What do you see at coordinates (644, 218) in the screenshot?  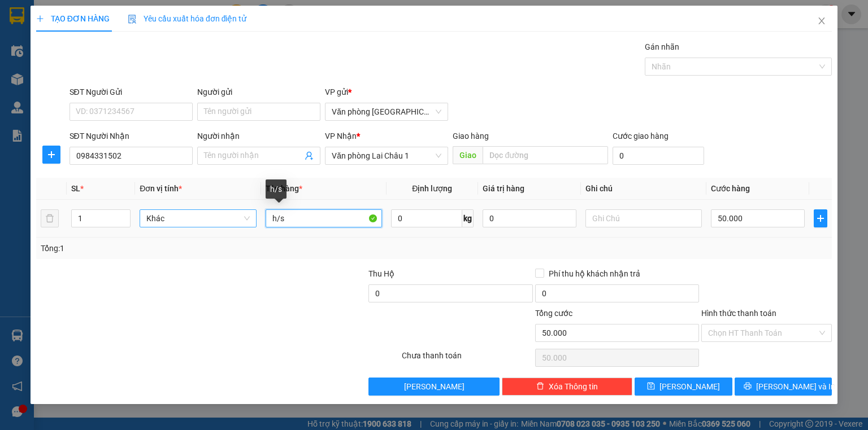 I see `input: Ghi Chú` at bounding box center [644, 218].